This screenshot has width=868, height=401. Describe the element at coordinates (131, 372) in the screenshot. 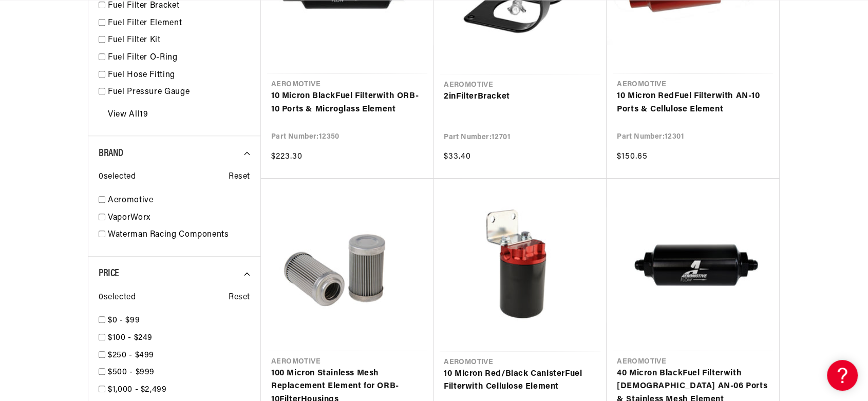

I see `span: $500 - $999` at that location.